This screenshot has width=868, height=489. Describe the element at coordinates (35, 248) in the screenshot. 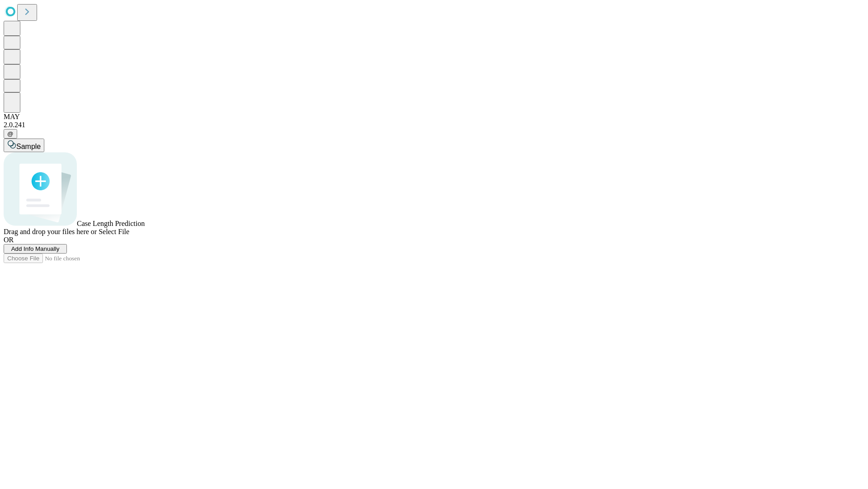

I see `span: Add Info Manually` at that location.